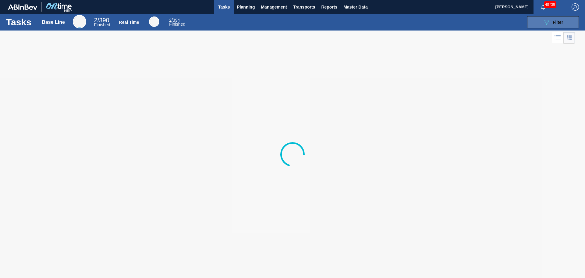 Image resolution: width=585 pixels, height=278 pixels. I want to click on span: Reports, so click(329, 7).